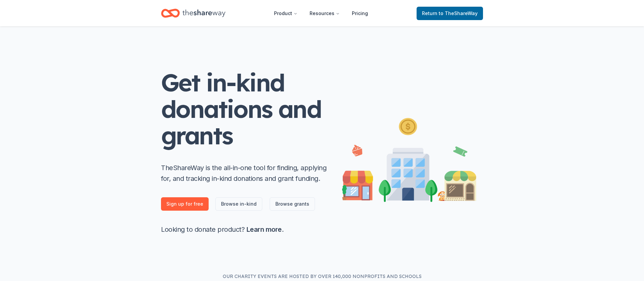 Image resolution: width=644 pixels, height=281 pixels. What do you see at coordinates (360, 13) in the screenshot?
I see `a: Pricing` at bounding box center [360, 13].